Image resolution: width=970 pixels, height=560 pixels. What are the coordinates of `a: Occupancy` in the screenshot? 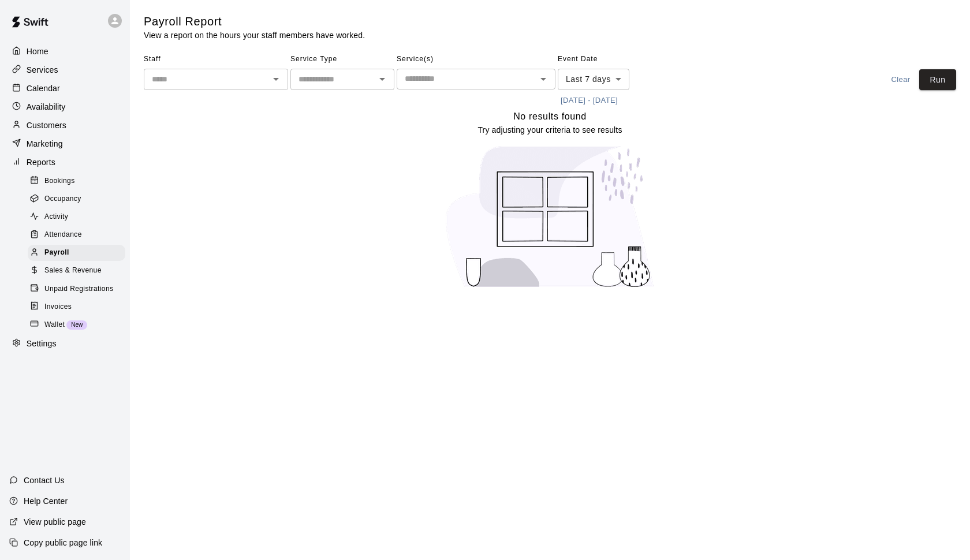 It's located at (79, 199).